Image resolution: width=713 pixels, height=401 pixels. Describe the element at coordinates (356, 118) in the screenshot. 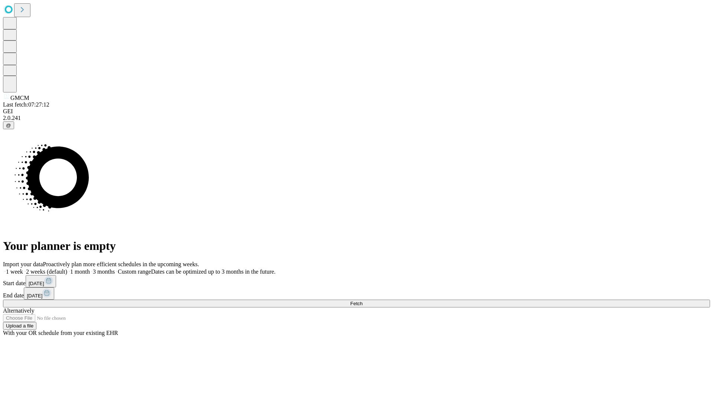

I see `div: 2.0.241` at that location.